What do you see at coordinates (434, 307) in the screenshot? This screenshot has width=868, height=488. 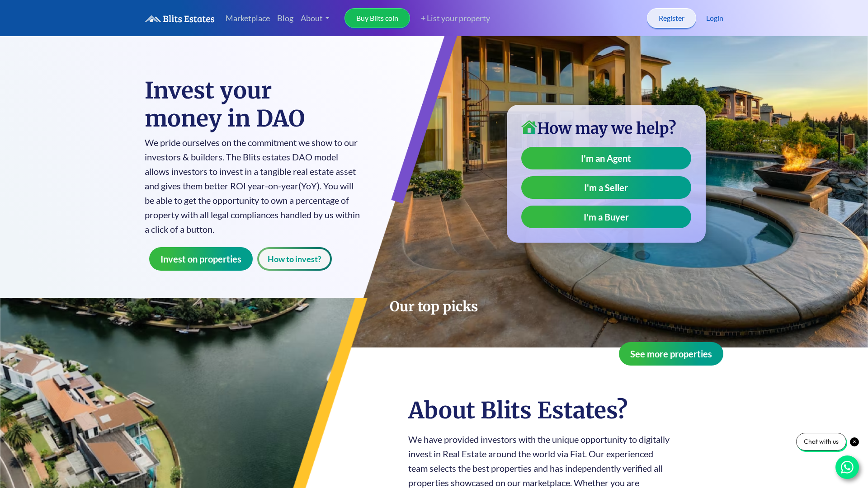 I see `h2: Our top picks` at bounding box center [434, 307].